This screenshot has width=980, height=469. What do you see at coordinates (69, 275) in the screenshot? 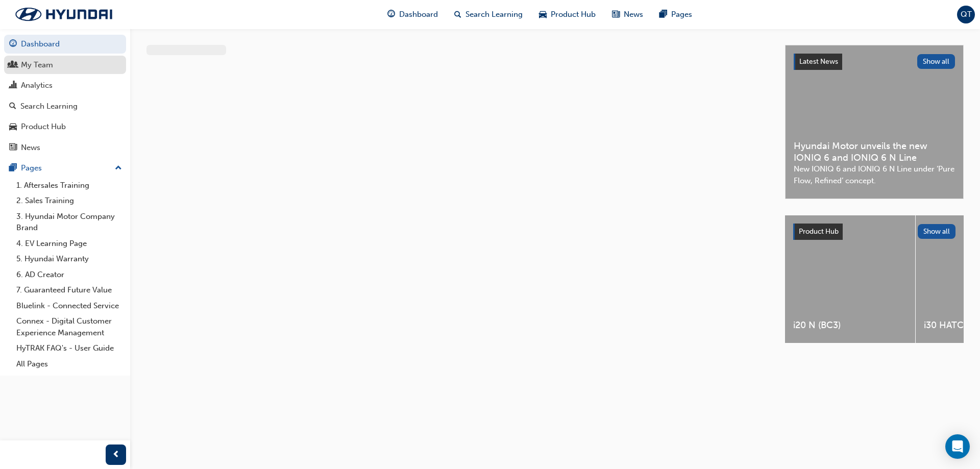
I see `a: 6. AD Creator` at bounding box center [69, 275].